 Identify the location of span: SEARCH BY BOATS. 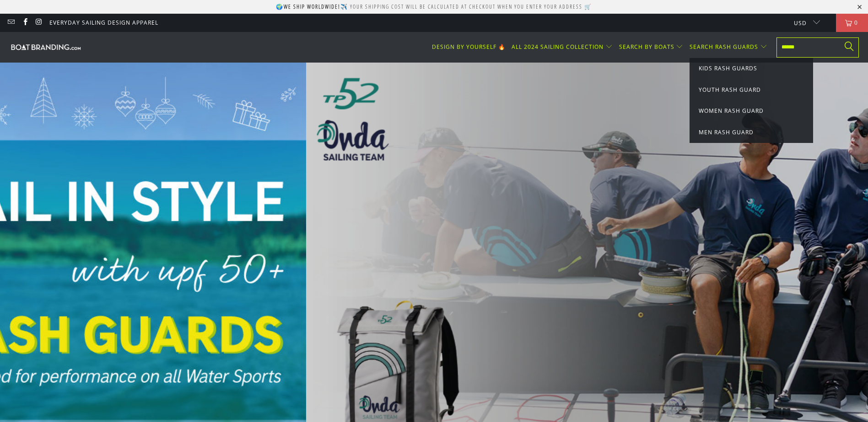
(647, 47).